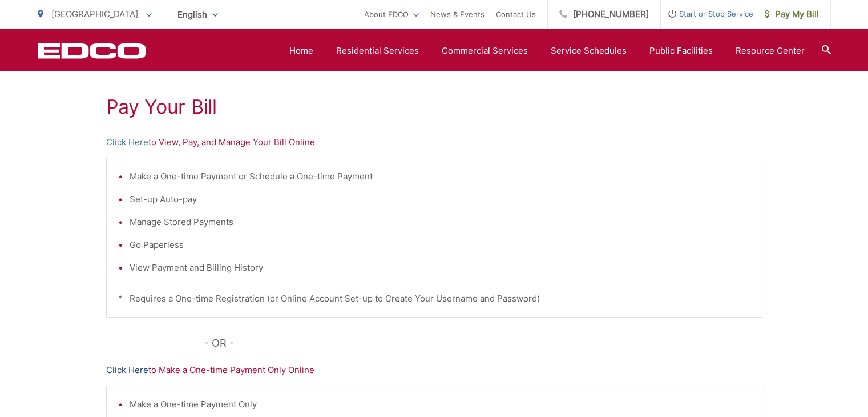  Describe the element at coordinates (681, 51) in the screenshot. I see `a: Public Facilities` at that location.